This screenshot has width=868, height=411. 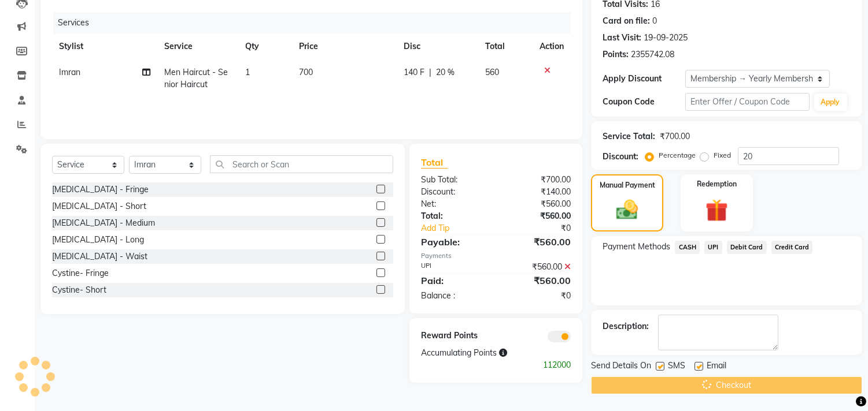 I want to click on a: Add Tip, so click(x=461, y=228).